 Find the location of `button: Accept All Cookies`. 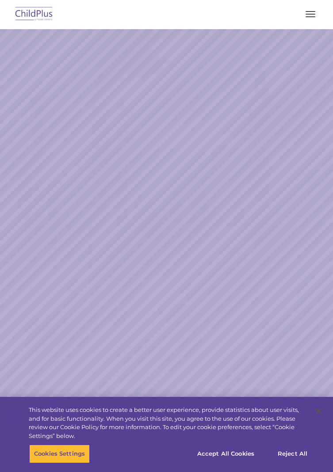

button: Accept All Cookies is located at coordinates (225, 454).